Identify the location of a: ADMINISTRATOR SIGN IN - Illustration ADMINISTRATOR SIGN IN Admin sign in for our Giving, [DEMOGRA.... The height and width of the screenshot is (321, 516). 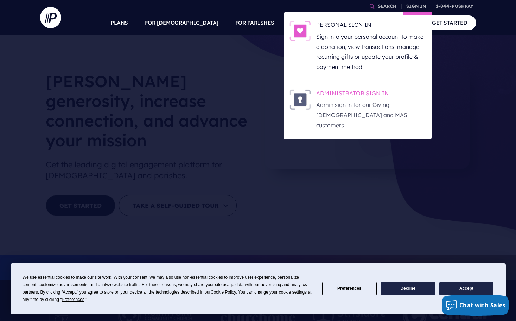
(357, 110).